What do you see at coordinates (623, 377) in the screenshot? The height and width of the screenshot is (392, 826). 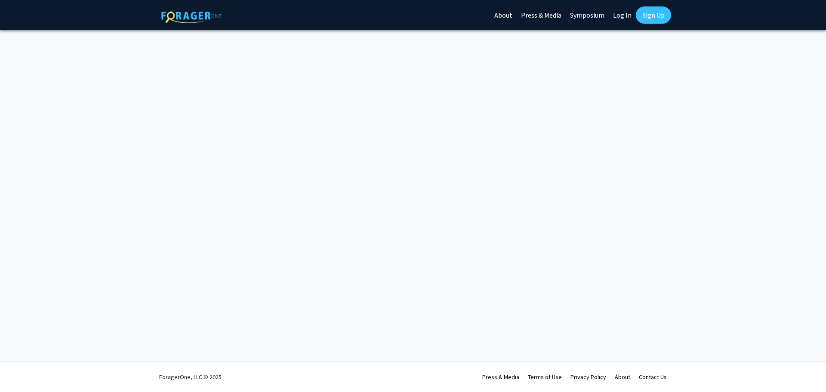 I see `a: About` at bounding box center [623, 377].